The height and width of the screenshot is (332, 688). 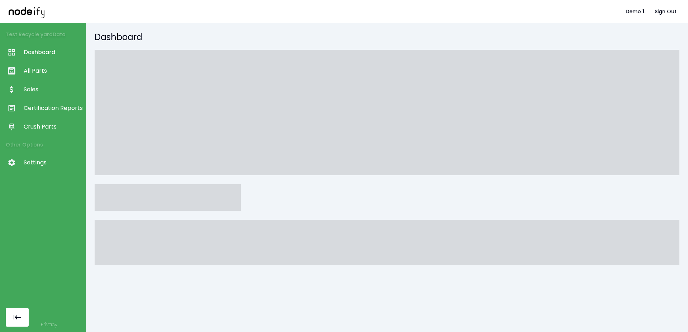 What do you see at coordinates (635, 11) in the screenshot?
I see `button: Demo 1.` at bounding box center [635, 11].